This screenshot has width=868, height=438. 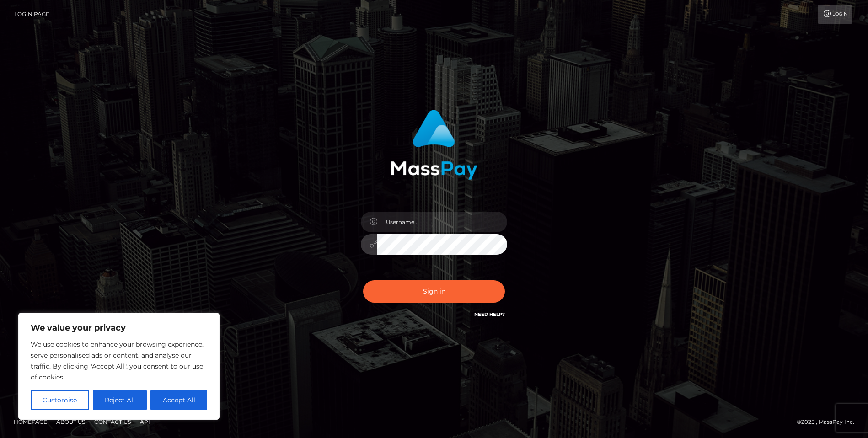 What do you see at coordinates (32, 15) in the screenshot?
I see `a: Login Page` at bounding box center [32, 15].